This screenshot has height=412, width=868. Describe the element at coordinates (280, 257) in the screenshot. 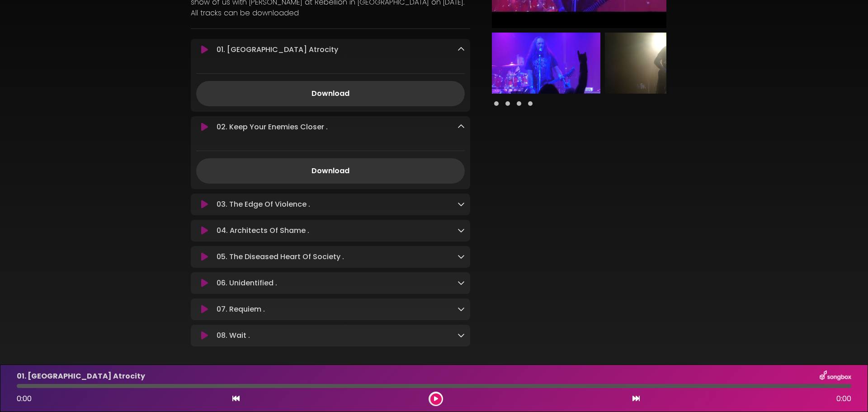

I see `p: 05. The Diseased Heart Of Society .` at that location.